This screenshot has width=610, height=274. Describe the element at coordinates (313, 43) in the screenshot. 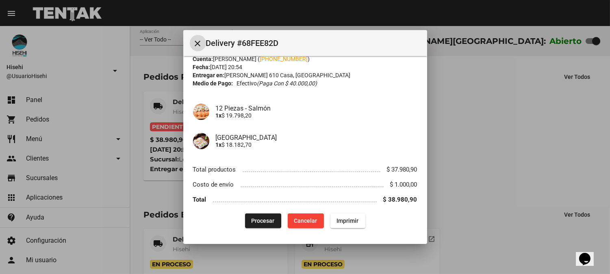

I see `span: Delivery #68FEE82D` at that location.